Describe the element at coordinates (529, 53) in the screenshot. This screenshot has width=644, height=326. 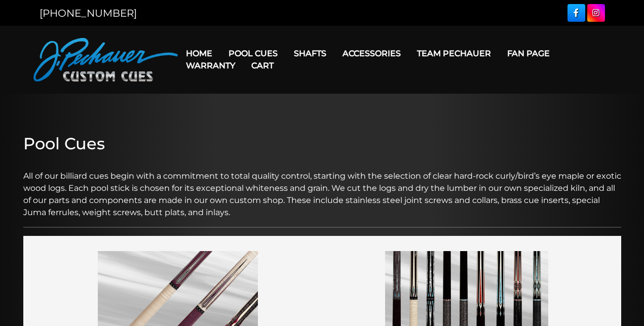
I see `a: Fan Page` at that location.